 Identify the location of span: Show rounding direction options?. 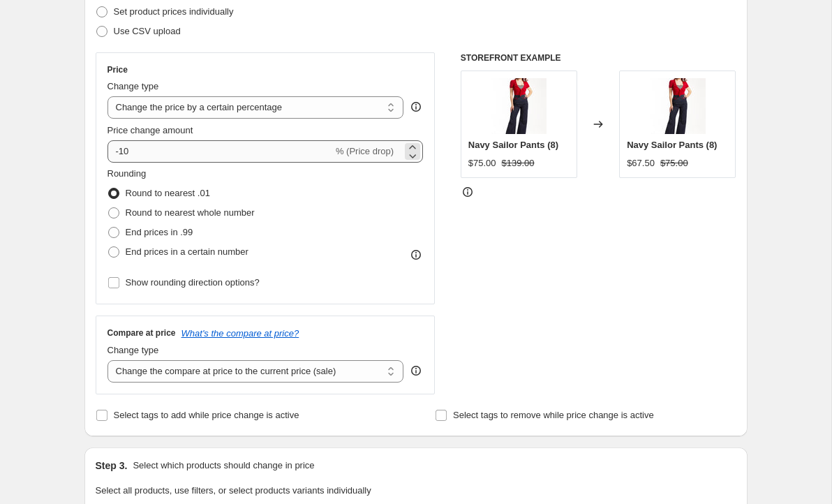
(193, 282).